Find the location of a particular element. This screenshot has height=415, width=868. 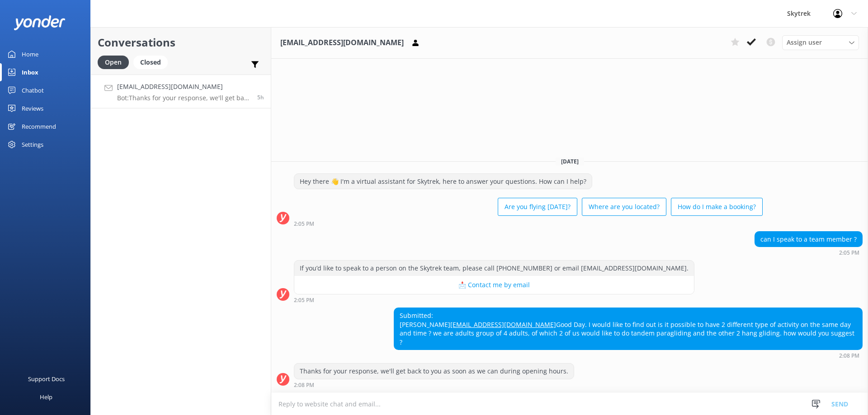

a: Closed is located at coordinates (153, 62).